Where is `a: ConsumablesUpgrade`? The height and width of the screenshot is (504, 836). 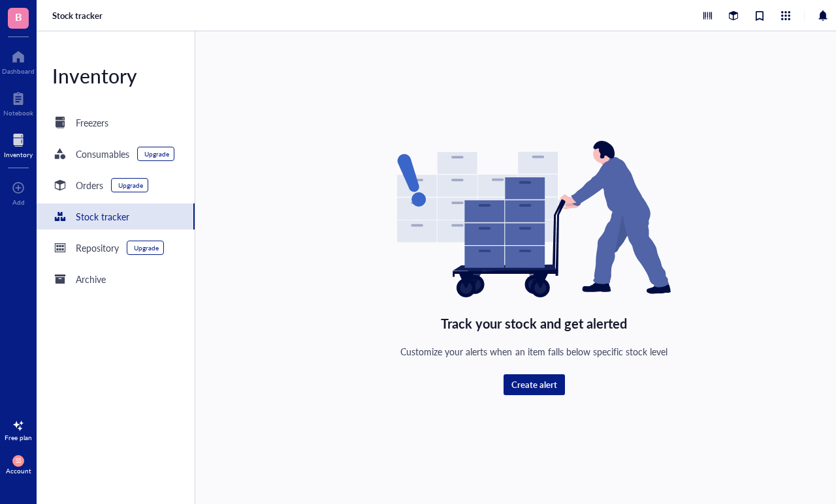
a: ConsumablesUpgrade is located at coordinates (116, 154).